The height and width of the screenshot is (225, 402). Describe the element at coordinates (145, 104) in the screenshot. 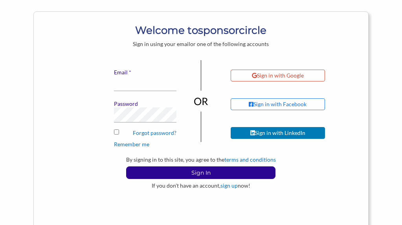

I see `label: Password` at that location.